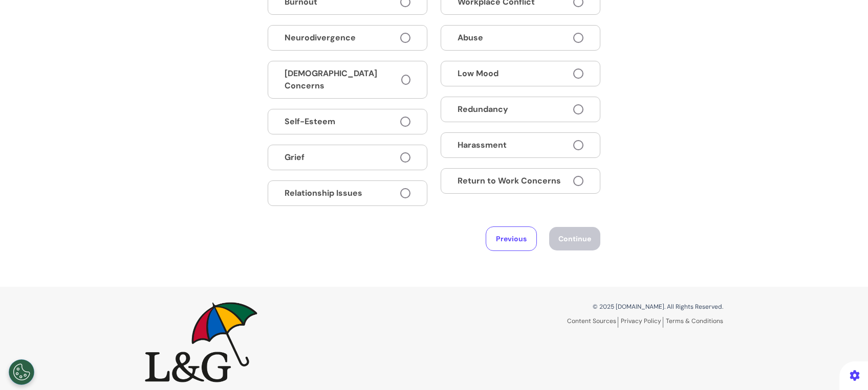  Describe the element at coordinates (347, 157) in the screenshot. I see `button: Grief` at that location.